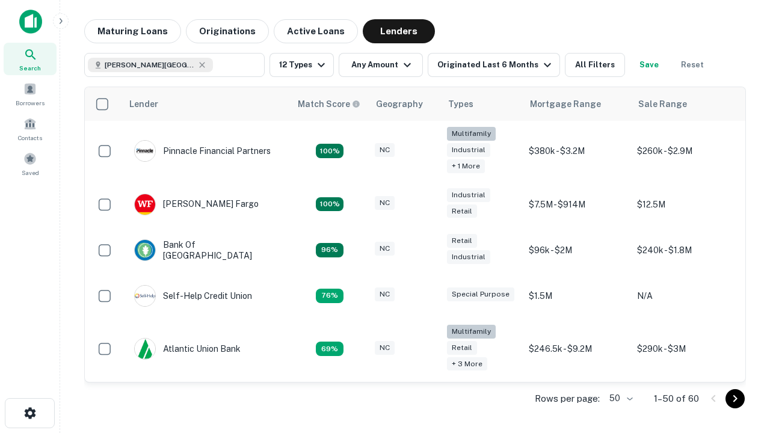  I want to click on td: N/A, so click(685, 296).